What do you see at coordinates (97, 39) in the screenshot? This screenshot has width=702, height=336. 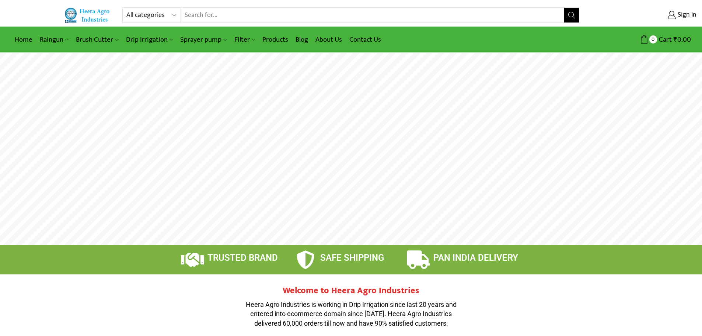 I see `a: Brush Cutter` at bounding box center [97, 39].